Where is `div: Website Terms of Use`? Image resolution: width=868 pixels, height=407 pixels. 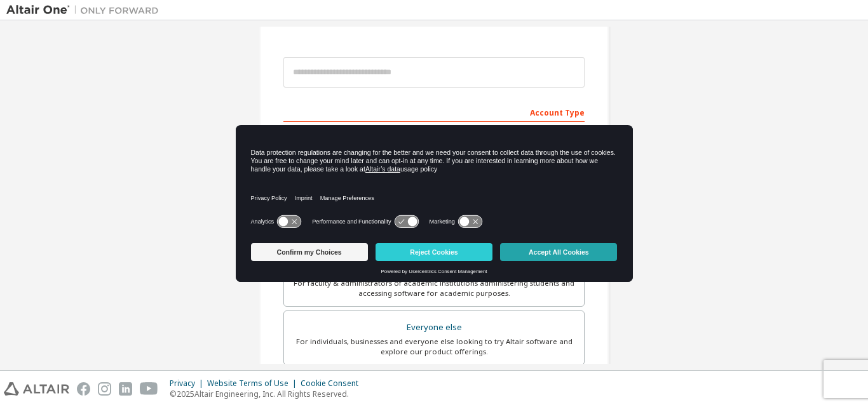 div: Website Terms of Use is located at coordinates (254, 384).